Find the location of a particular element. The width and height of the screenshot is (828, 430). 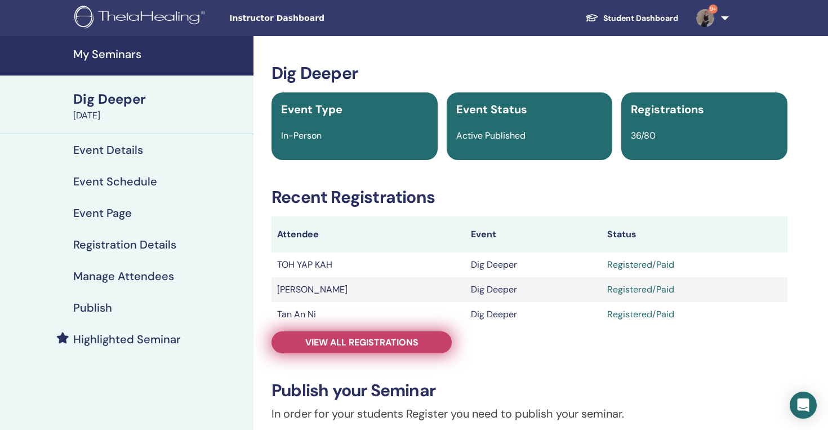

div: Open Intercom Messenger is located at coordinates (804, 405).